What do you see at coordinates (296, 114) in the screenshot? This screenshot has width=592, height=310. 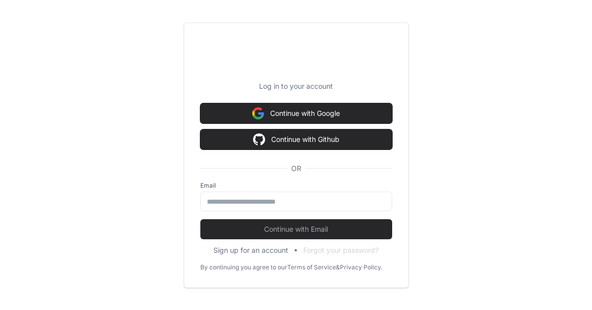 I see `button: Continue with Google` at bounding box center [296, 114].